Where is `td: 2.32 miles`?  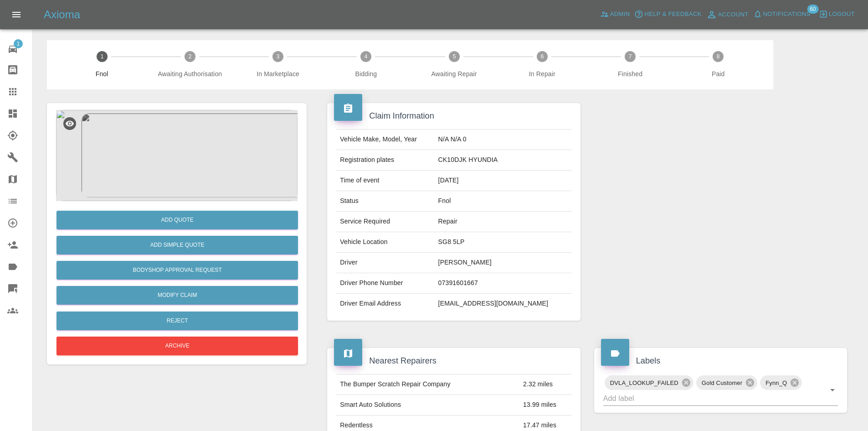
td: 2.32 miles is located at coordinates (545, 384).